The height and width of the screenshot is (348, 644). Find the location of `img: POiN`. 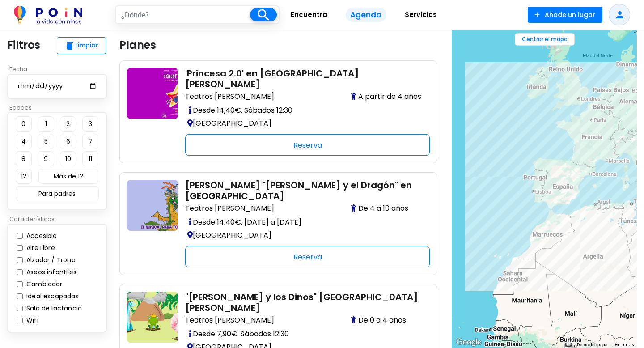

img: POiN is located at coordinates (48, 15).